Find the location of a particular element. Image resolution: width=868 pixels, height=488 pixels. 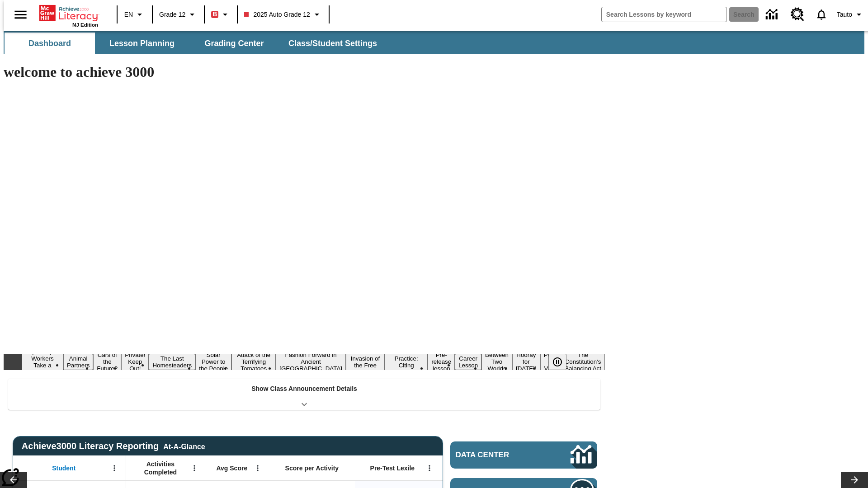

button: Open side menu is located at coordinates (21, 14).